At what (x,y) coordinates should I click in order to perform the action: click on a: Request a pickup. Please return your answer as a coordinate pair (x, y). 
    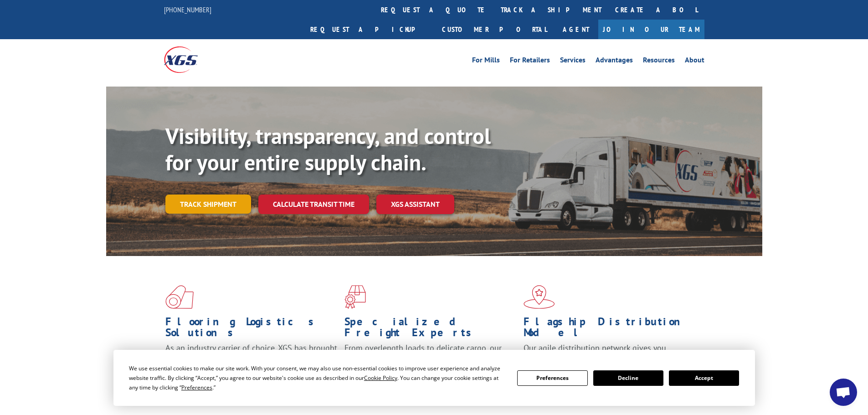
    Looking at the image, I should click on (369, 29).